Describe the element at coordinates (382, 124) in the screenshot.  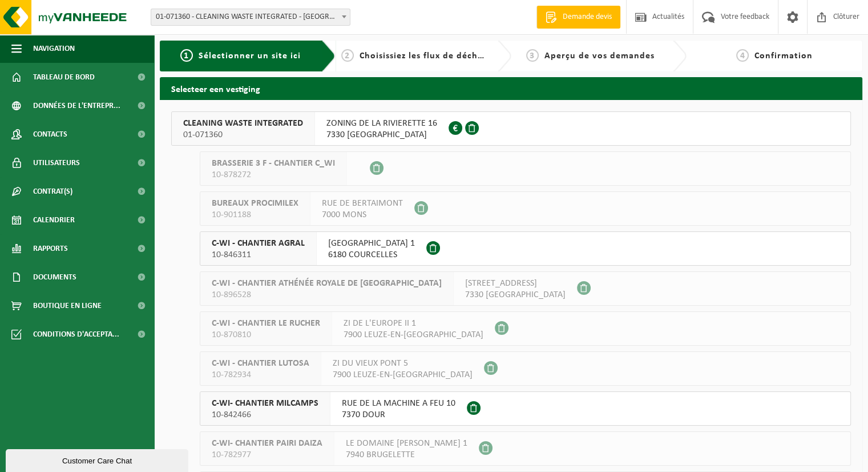
I see `span: ZONING DE LA RIVIERETTE 16` at that location.